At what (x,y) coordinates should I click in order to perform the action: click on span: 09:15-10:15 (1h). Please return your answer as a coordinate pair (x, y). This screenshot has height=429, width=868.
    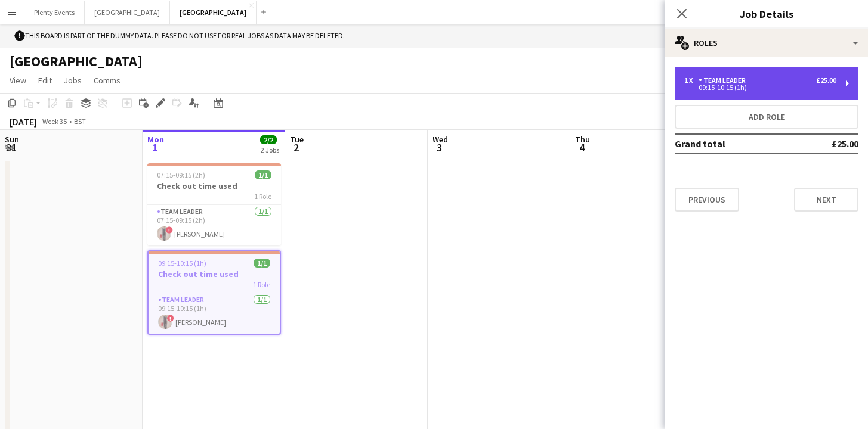
    Looking at the image, I should click on (182, 263).